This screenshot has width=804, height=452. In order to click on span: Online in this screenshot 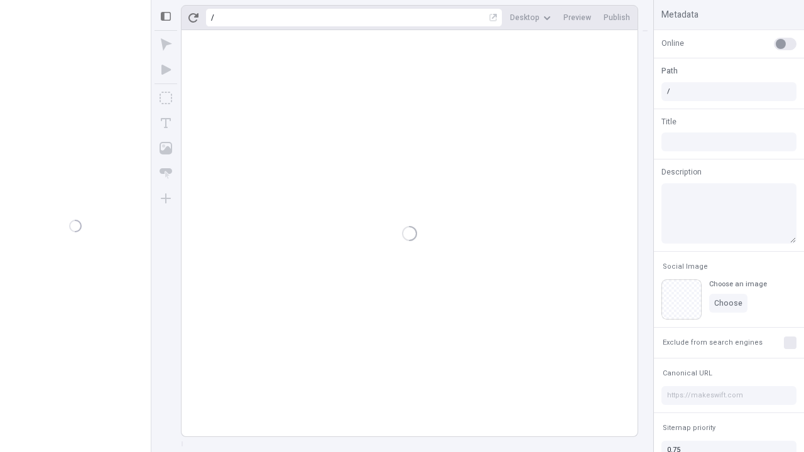, I will do `click(673, 43)`.